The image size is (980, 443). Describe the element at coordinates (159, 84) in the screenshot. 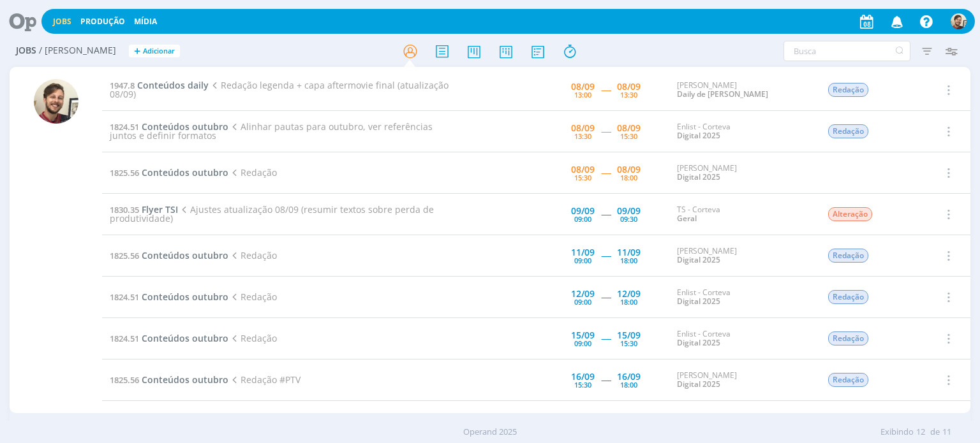

I see `a: 1947.8Conteúdos daily` at that location.